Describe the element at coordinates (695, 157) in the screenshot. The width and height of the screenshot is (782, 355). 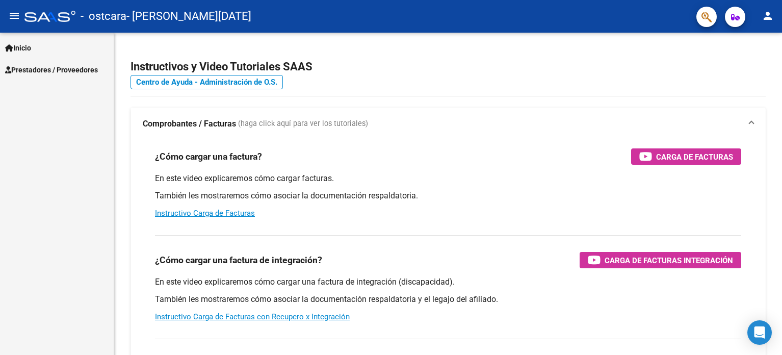
I see `span: Carga de Facturas` at that location.